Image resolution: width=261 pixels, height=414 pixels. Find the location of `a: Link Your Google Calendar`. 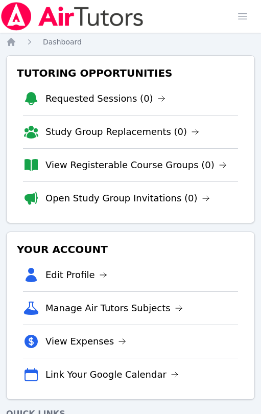

a: Link Your Google Calendar is located at coordinates (112, 374).